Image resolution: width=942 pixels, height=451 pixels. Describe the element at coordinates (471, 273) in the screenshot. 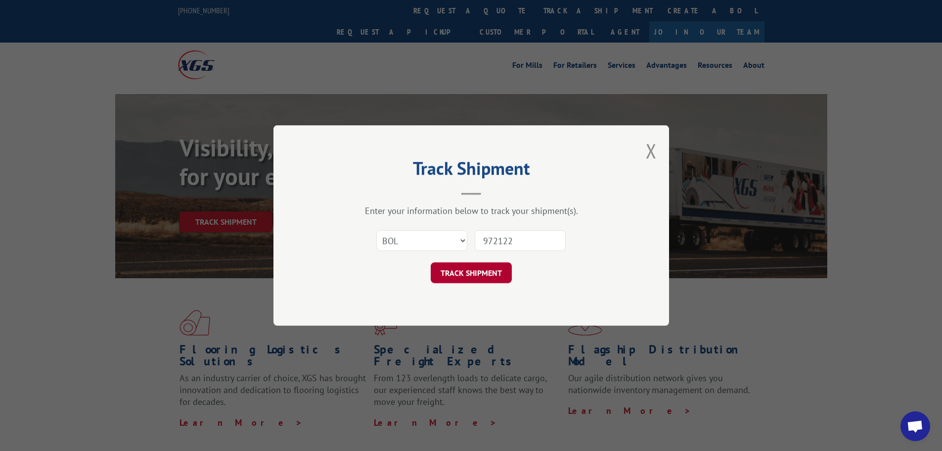

I see `button: TRACK SHIPMENT` at that location.